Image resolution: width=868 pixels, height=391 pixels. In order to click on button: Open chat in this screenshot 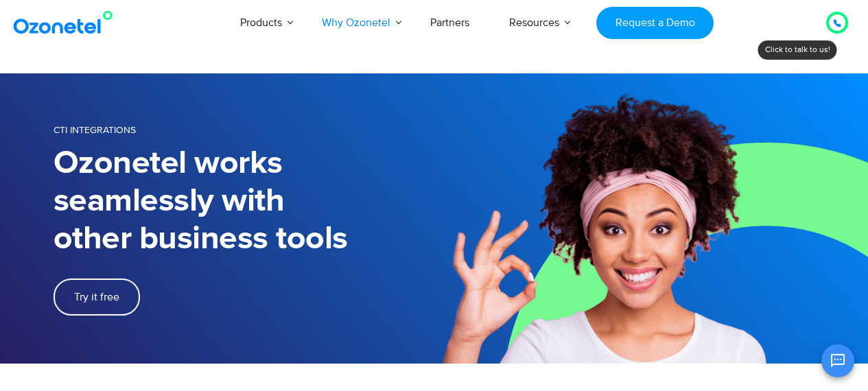, I will do `click(838, 361)`.